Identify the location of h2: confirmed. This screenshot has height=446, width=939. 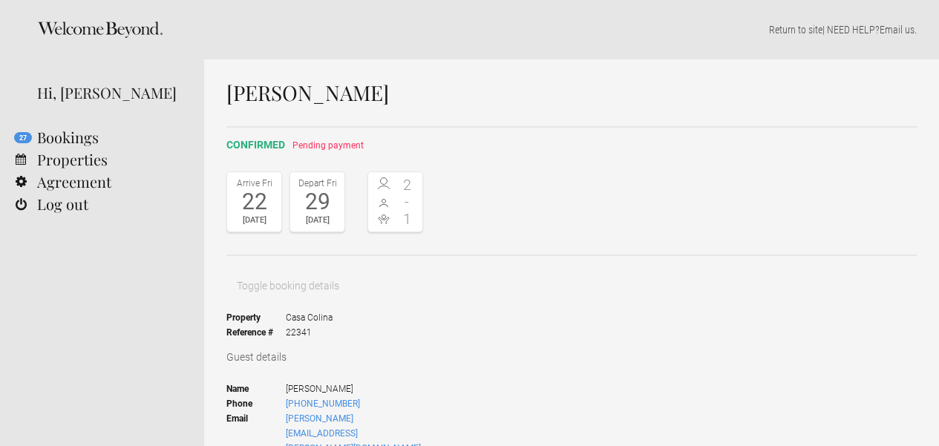
(571, 145).